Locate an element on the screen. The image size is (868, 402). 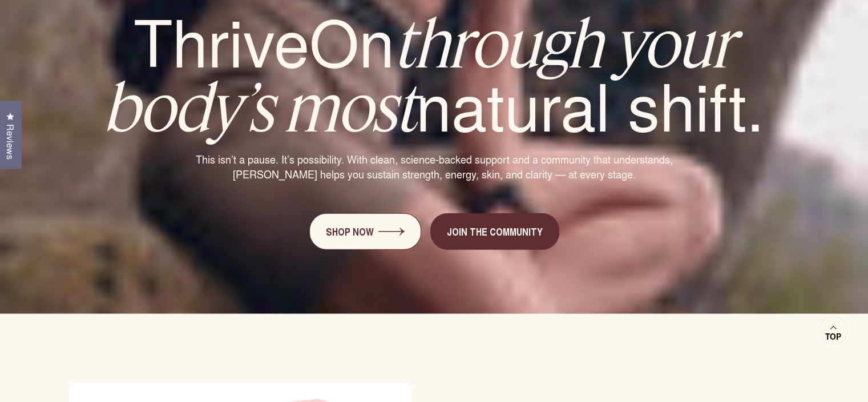
span: Reviews is located at coordinates (10, 142).